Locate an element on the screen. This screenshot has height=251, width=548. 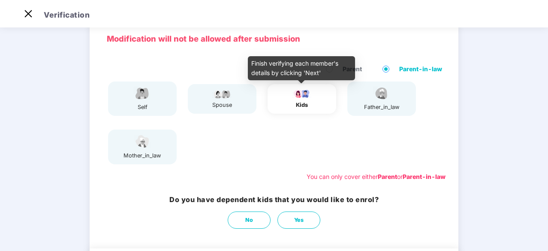
span: Yes is located at coordinates (299, 220).